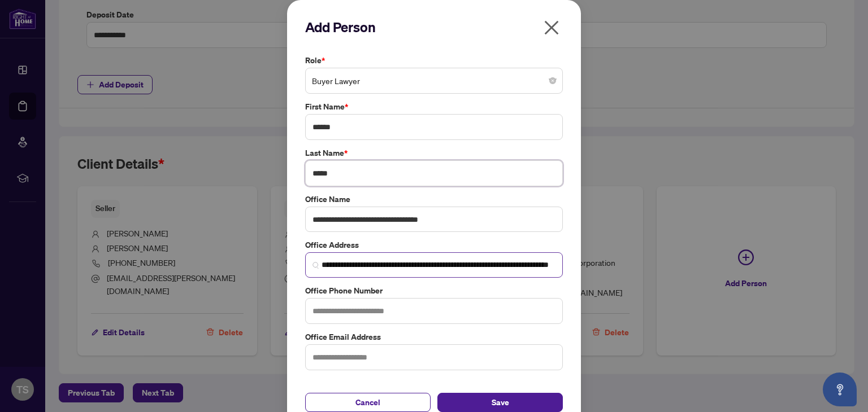  What do you see at coordinates (434, 153) in the screenshot?
I see `label: Last Name` at bounding box center [434, 153].